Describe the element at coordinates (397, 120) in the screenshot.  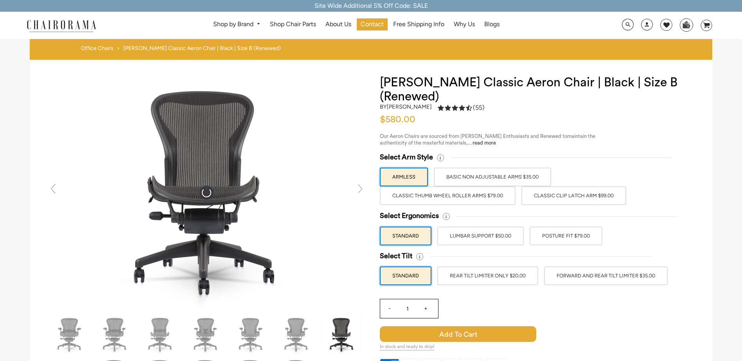
I see `span: $580.00` at that location.